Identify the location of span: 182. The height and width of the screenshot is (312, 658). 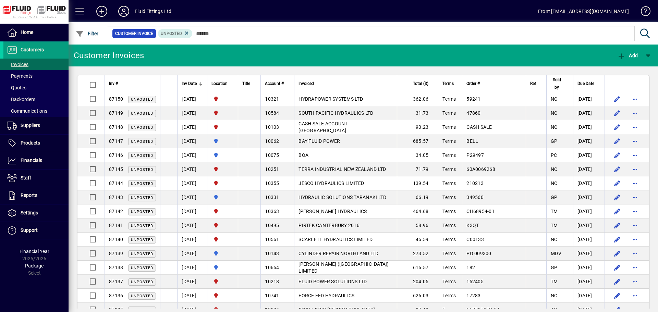
(471, 268).